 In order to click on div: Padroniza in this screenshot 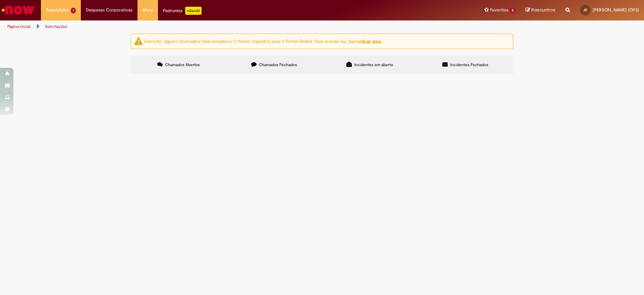, I will do `click(182, 11)`.